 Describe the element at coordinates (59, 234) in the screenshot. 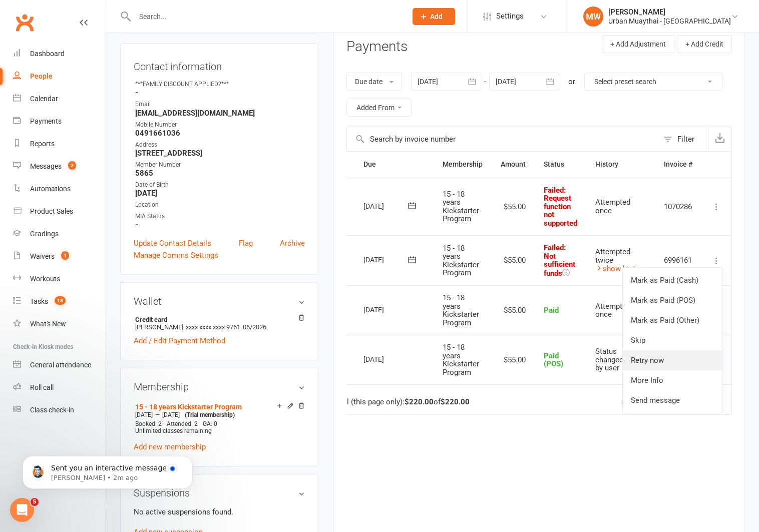

I see `a: Gradings` at that location.